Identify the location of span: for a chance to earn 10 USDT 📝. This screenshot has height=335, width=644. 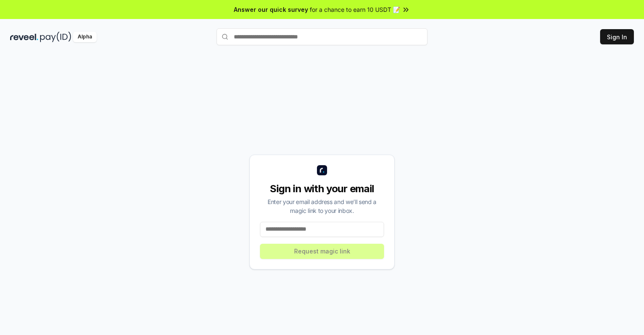
(355, 10).